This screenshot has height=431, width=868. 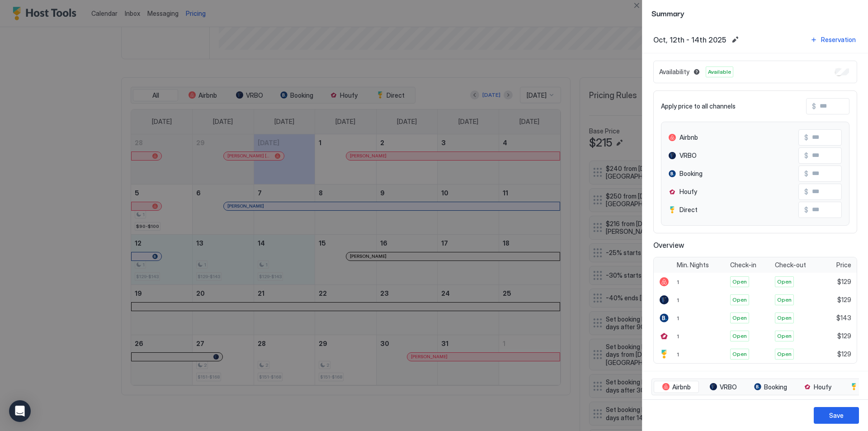 I want to click on div: Open Intercom Messenger, so click(x=20, y=411).